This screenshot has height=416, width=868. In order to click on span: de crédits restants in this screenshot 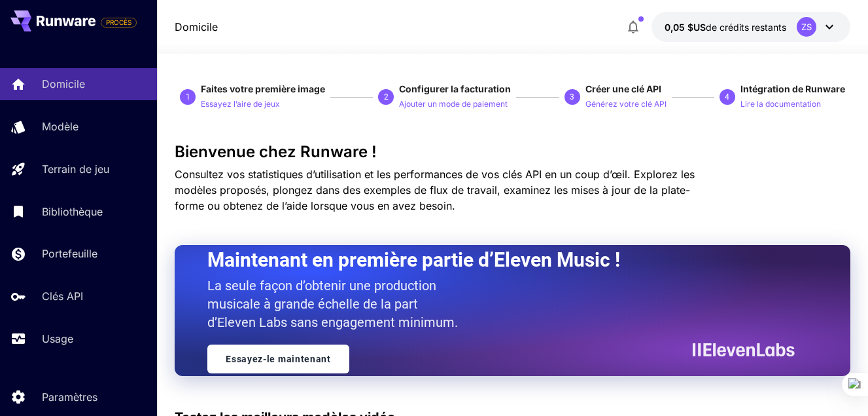, I will do `click(746, 27)`.